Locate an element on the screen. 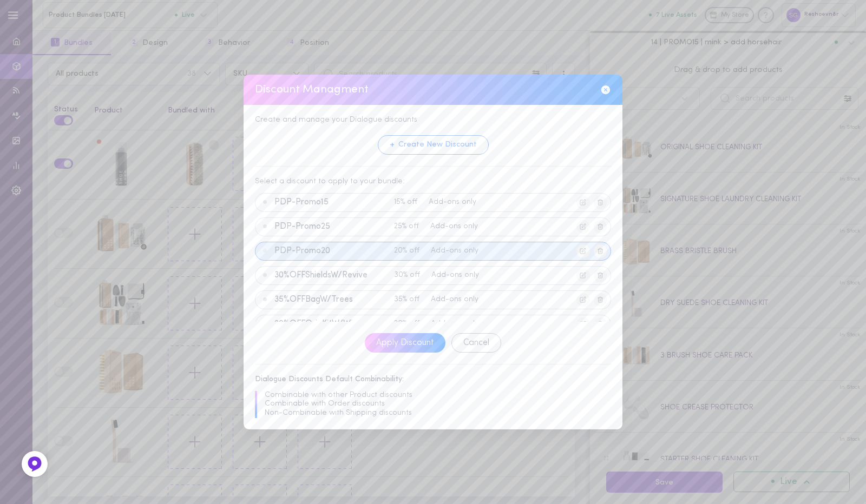  p: Combinable with Order discounts is located at coordinates (438, 404).